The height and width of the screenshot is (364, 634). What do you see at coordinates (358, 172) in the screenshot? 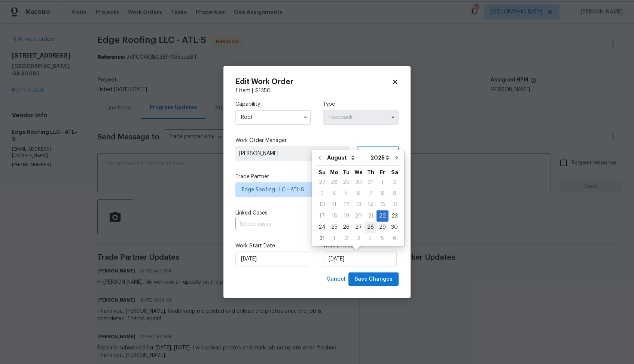
I see `abbr: Wednesday` at bounding box center [358, 172].